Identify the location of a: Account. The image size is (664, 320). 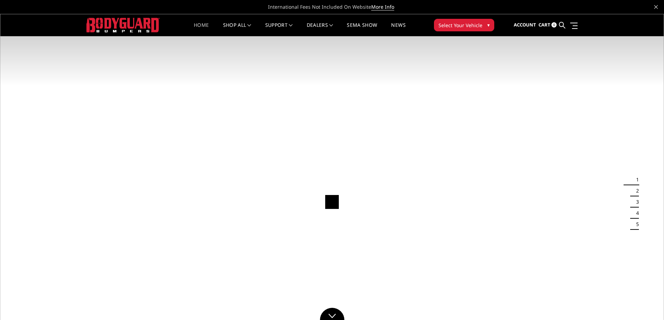
(525, 25).